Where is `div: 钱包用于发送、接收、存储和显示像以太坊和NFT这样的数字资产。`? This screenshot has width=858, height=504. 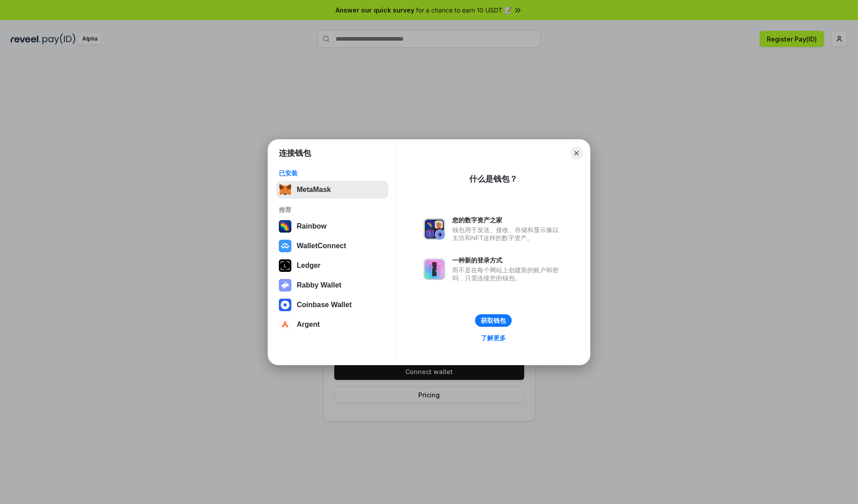
div: 钱包用于发送、接收、存储和显示像以太坊和NFT这样的数字资产。 is located at coordinates (508, 234).